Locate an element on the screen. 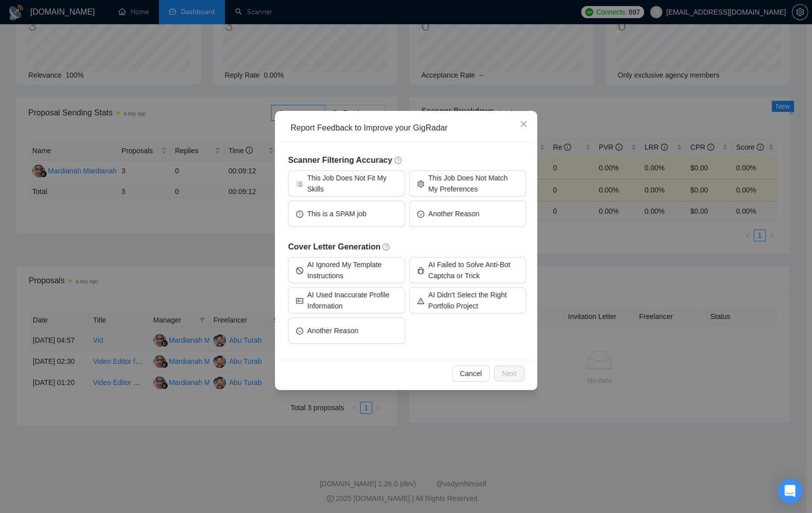  span: close is located at coordinates (524, 124).